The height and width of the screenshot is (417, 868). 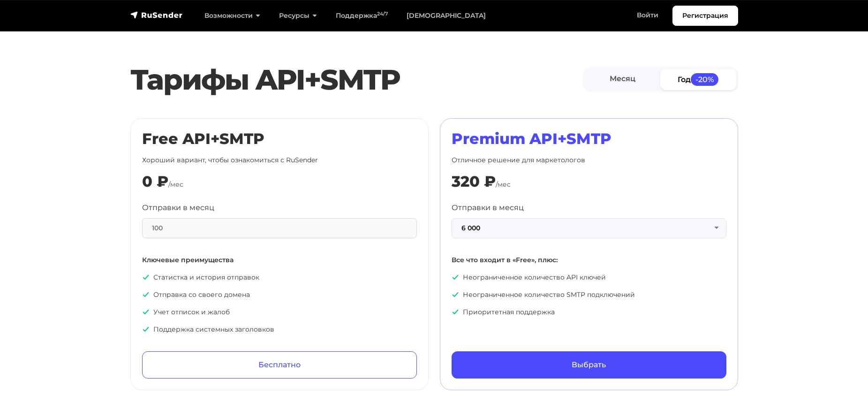 What do you see at coordinates (279, 160) in the screenshot?
I see `p: Хороший вариант, чтобы ознакомиться с RuSender` at bounding box center [279, 160].